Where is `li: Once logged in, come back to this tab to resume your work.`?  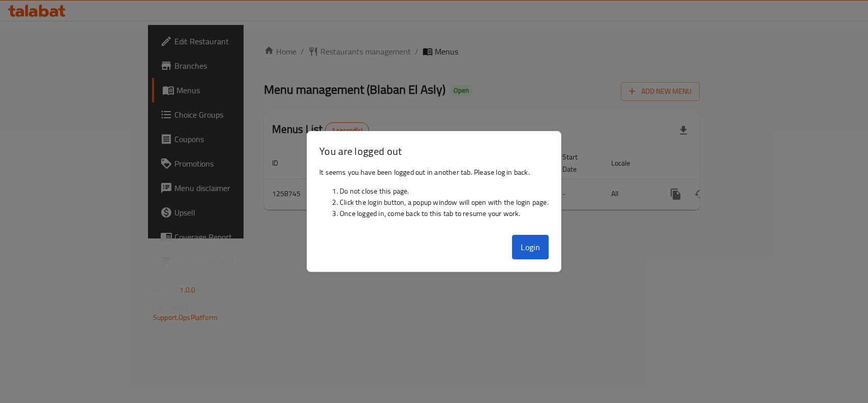 li: Once logged in, come back to this tab to resume your work. is located at coordinates (444, 214).